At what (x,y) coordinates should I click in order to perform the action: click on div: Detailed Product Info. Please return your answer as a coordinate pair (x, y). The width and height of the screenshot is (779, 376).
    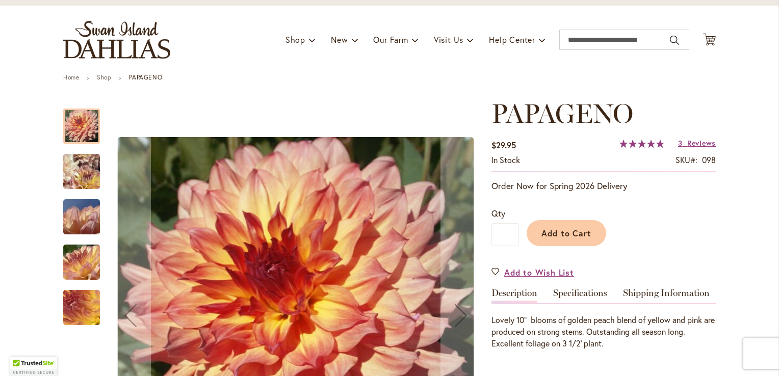
    Looking at the image, I should click on (604, 319).